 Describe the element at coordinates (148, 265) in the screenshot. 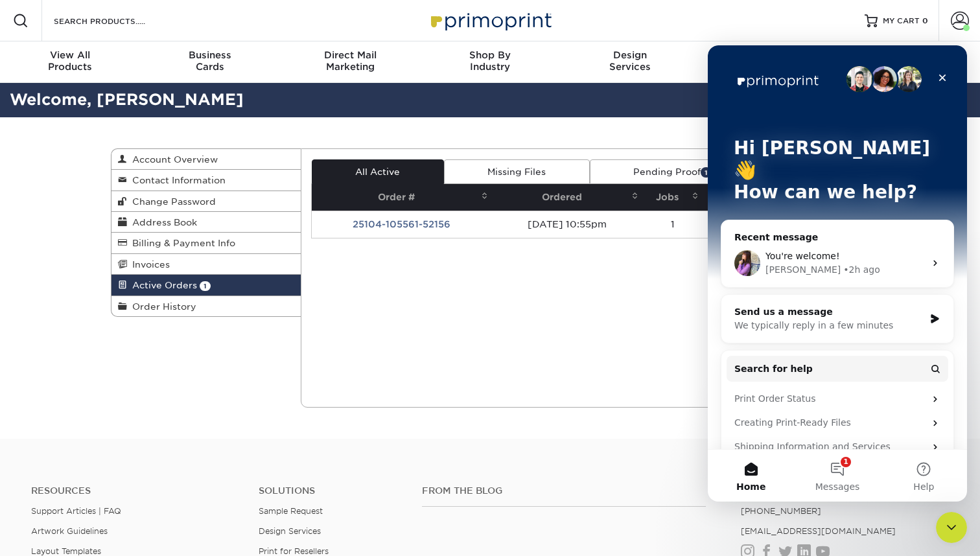

I see `span: Invoices` at that location.